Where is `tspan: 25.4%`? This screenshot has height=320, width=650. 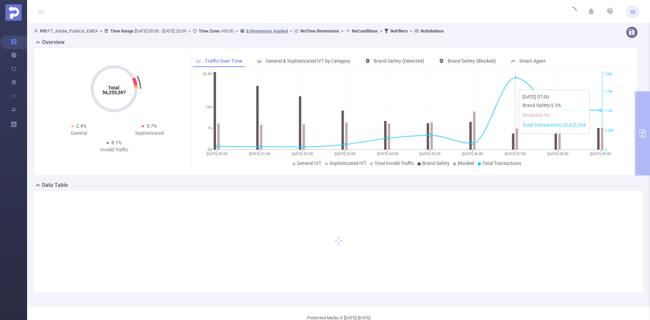
tspan: 25.4% is located at coordinates (207, 74).